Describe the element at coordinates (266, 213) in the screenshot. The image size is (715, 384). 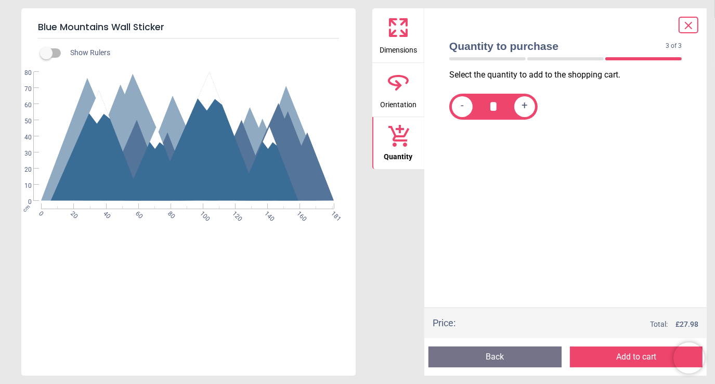
I see `span: 140` at that location.